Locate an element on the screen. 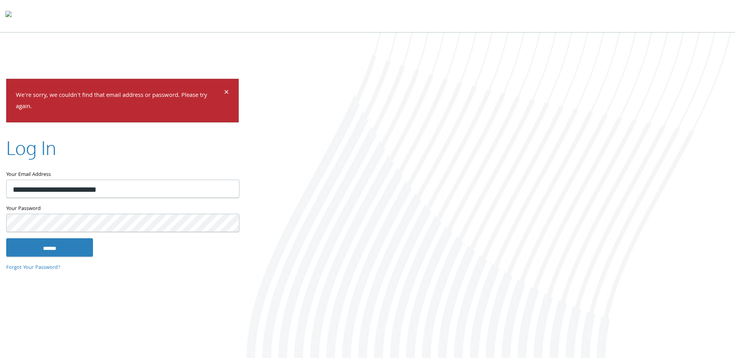  img: todyl-logo-dark.svg is located at coordinates (9, 16).